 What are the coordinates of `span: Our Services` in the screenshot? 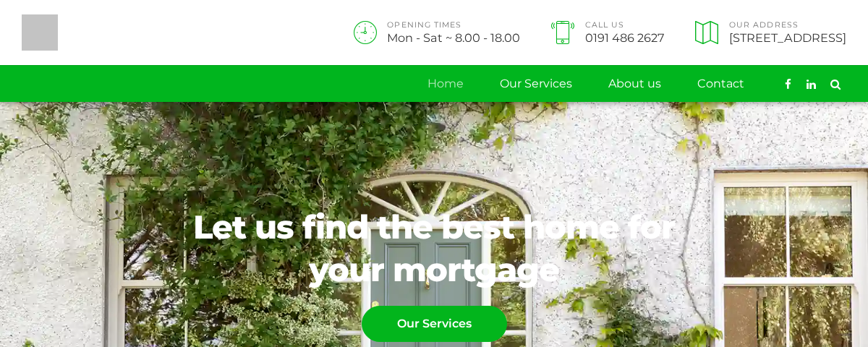 It's located at (434, 324).